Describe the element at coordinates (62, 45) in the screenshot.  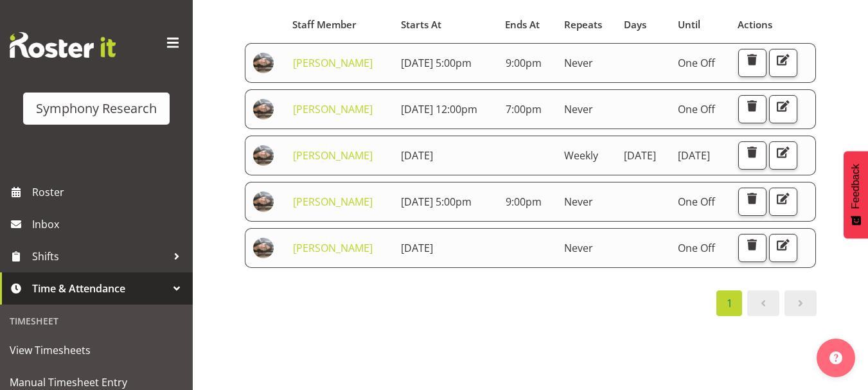
I see `img: Rosterit website logo` at that location.